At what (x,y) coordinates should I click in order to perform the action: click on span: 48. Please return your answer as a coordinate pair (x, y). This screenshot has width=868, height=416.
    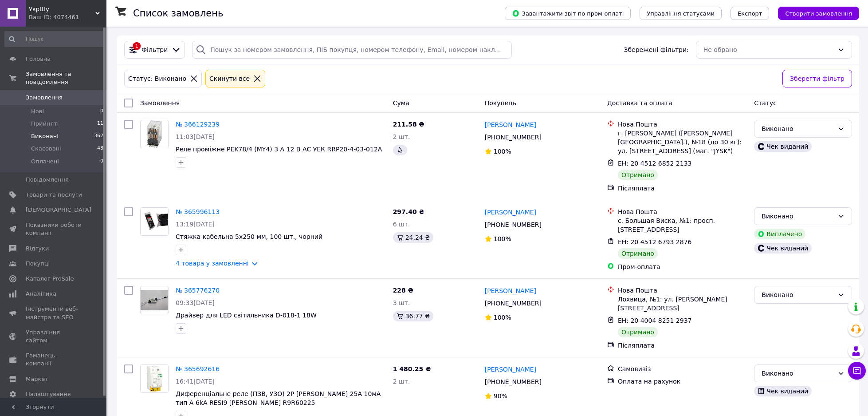
    Looking at the image, I should click on (100, 148).